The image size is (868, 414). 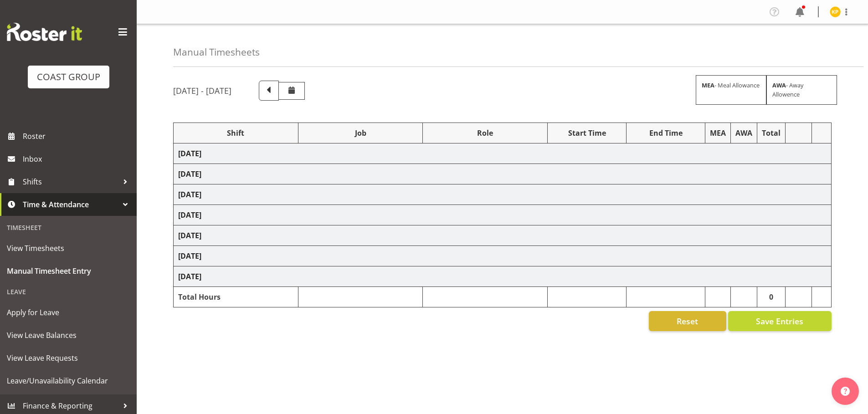 I want to click on button: Save Entries, so click(x=779, y=321).